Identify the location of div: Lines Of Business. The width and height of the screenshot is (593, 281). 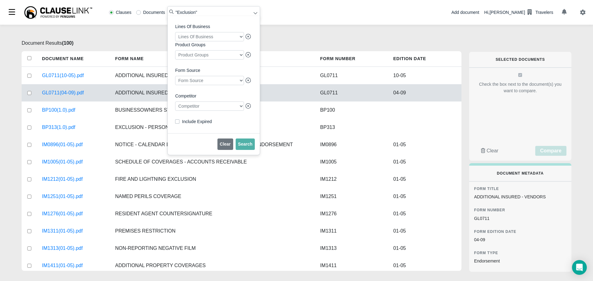
(209, 37).